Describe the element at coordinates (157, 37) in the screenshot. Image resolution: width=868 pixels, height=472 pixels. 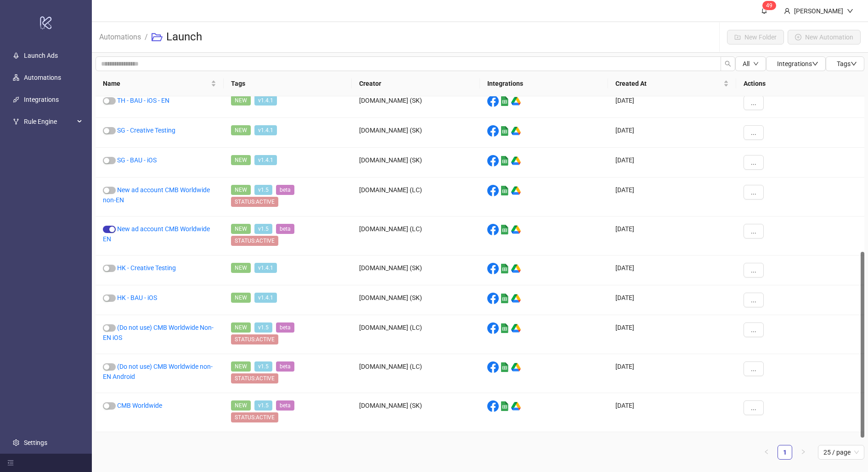
I see `span: folder-open` at that location.